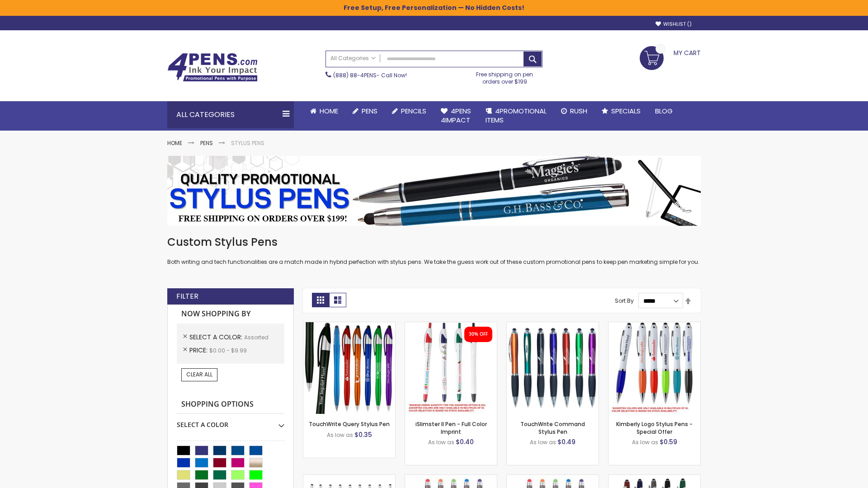  Describe the element at coordinates (230, 115) in the screenshot. I see `div: All Categories` at that location.